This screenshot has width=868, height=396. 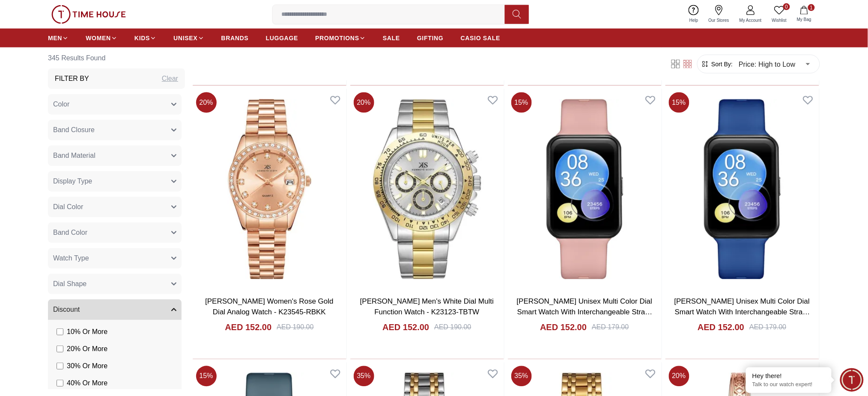 What do you see at coordinates (430, 38) in the screenshot?
I see `span: GIFTING` at bounding box center [430, 38].